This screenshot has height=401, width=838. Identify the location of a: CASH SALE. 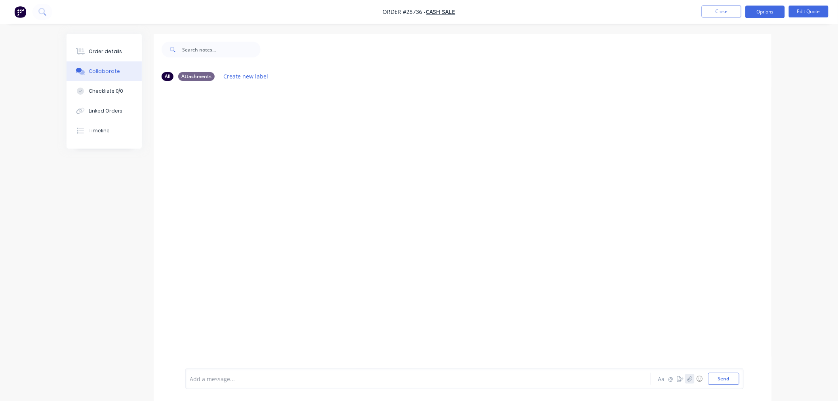
(441, 12).